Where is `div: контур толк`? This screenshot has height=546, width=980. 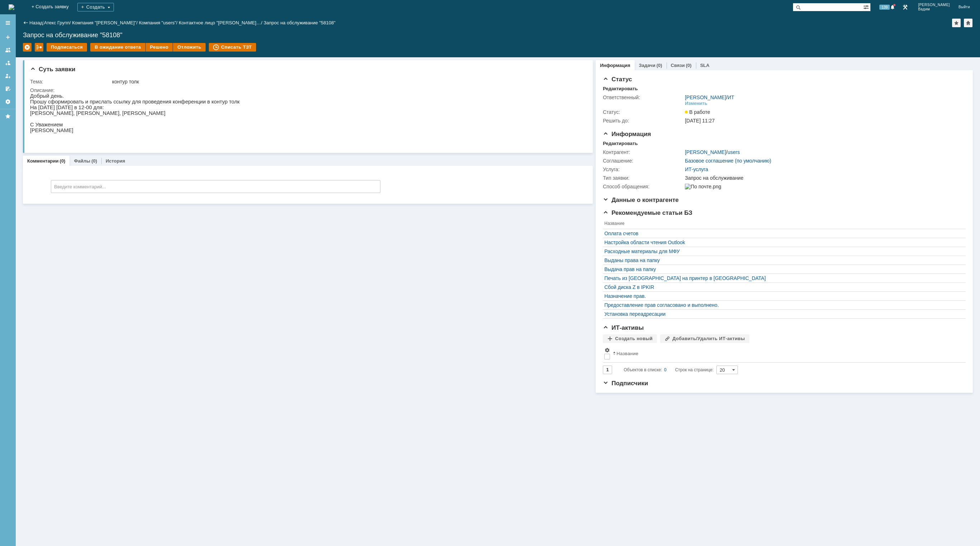 div: контур толк is located at coordinates (346, 82).